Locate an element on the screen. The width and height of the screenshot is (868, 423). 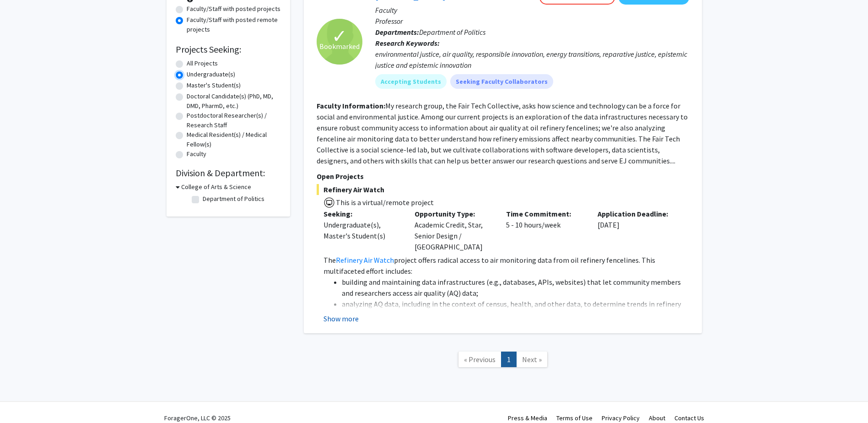
b: Research Keywords: is located at coordinates (407, 43).